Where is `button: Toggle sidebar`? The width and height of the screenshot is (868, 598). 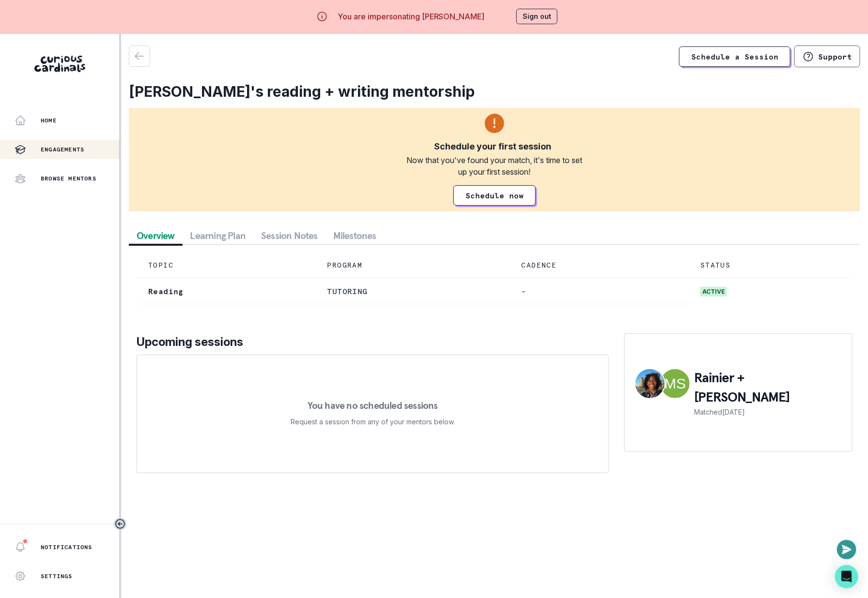
button: Toggle sidebar is located at coordinates (121, 524).